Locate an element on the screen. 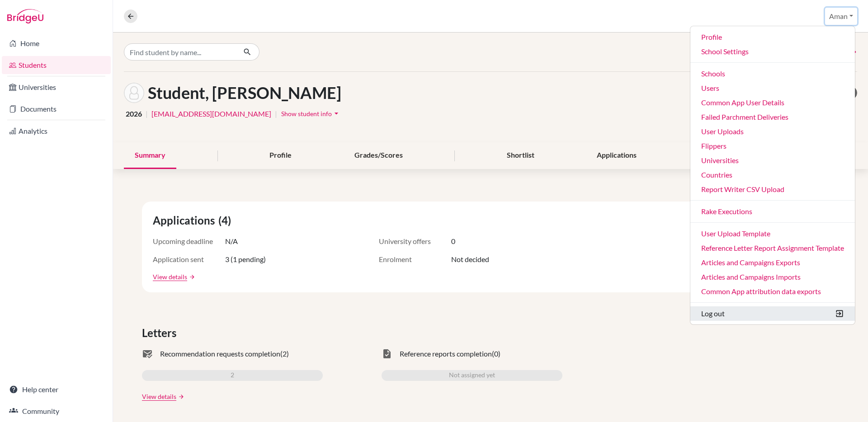  a: User Uploads is located at coordinates (773, 132).